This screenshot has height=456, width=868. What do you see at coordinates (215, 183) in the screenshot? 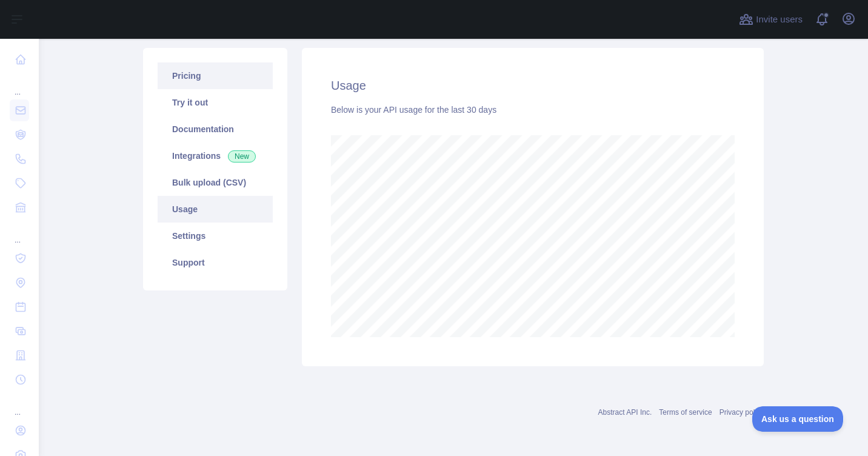
I see `a: Bulk upload (CSV)` at bounding box center [215, 183].